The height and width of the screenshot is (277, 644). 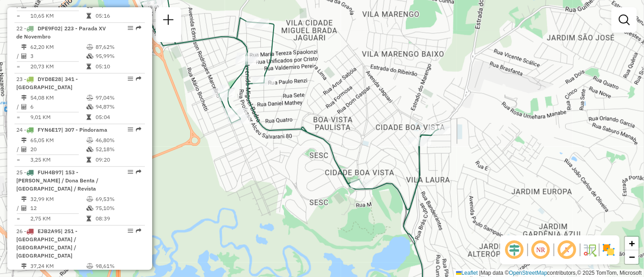 What do you see at coordinates (631, 243) in the screenshot?
I see `a: Zoom in` at bounding box center [631, 243].